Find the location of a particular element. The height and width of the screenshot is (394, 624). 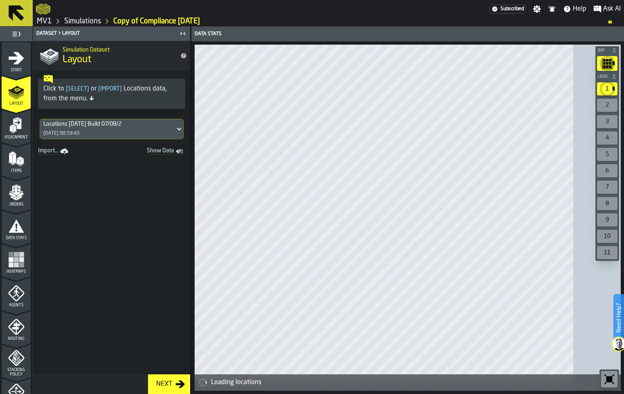

div: 2 is located at coordinates (608, 105).